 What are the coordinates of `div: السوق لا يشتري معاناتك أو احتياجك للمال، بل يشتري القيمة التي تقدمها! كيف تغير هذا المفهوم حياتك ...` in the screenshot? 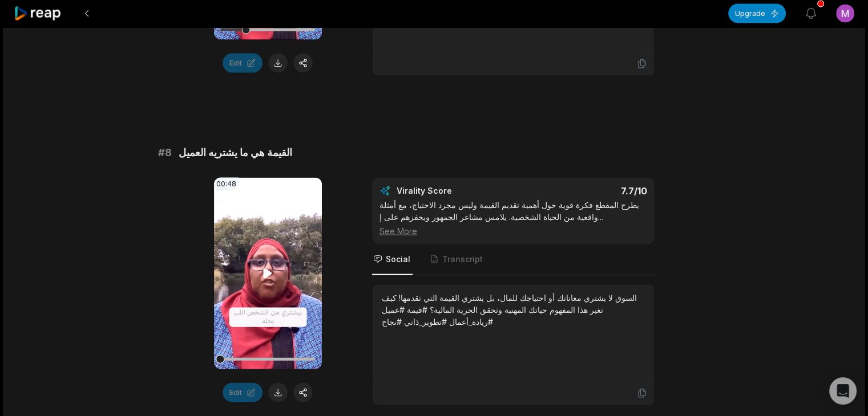 It's located at (513, 310).